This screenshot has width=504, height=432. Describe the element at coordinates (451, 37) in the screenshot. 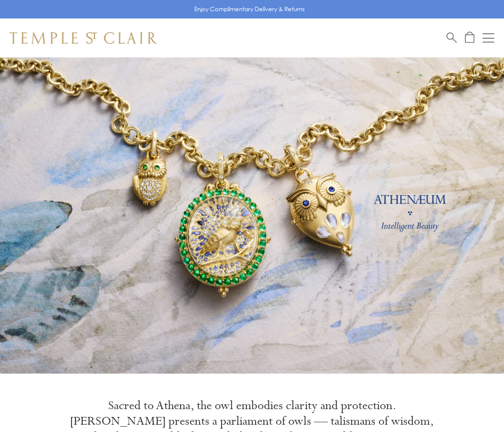

I see `a: Search` at that location.